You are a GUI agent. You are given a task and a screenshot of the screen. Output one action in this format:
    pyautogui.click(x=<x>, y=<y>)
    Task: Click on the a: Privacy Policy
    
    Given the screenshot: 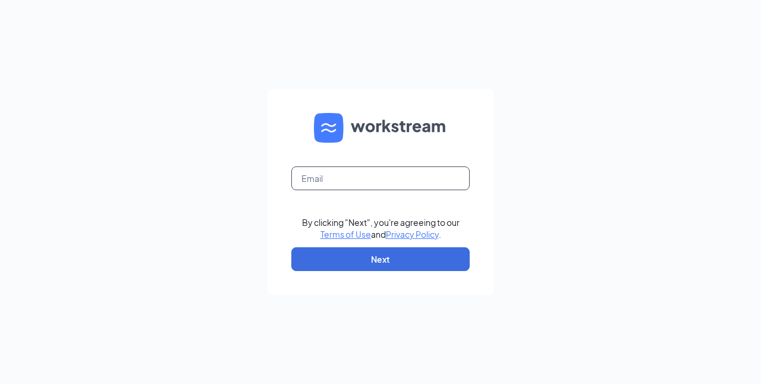 What is the action you would take?
    pyautogui.click(x=412, y=234)
    